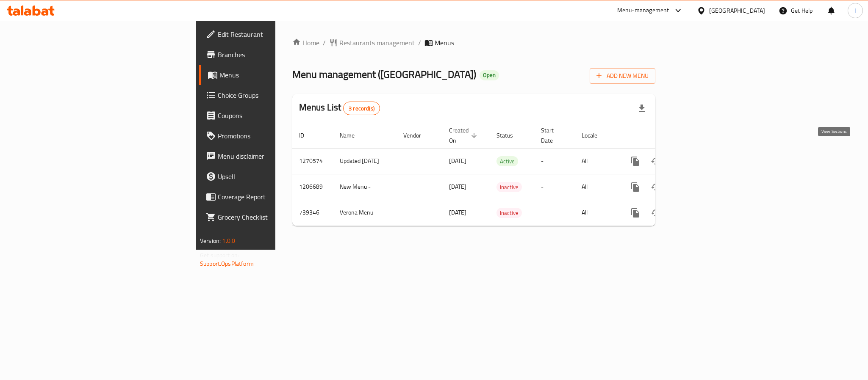  I want to click on th: Actions, so click(666, 136).